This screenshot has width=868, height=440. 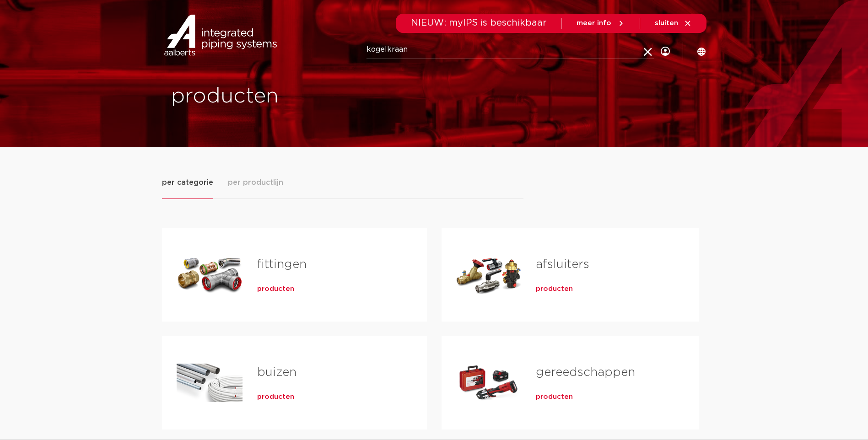 I want to click on span: per productlijn, so click(x=256, y=183).